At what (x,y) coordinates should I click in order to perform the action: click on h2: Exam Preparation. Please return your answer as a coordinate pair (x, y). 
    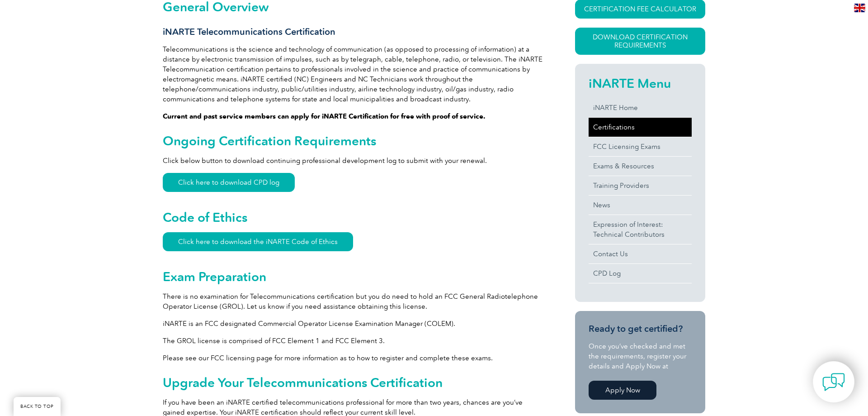
    Looking at the image, I should click on (353, 276).